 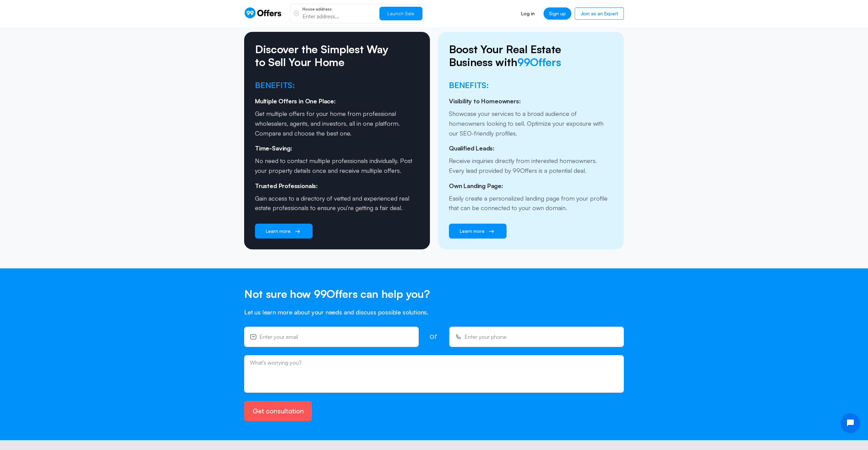 I want to click on span: or, so click(x=434, y=343).